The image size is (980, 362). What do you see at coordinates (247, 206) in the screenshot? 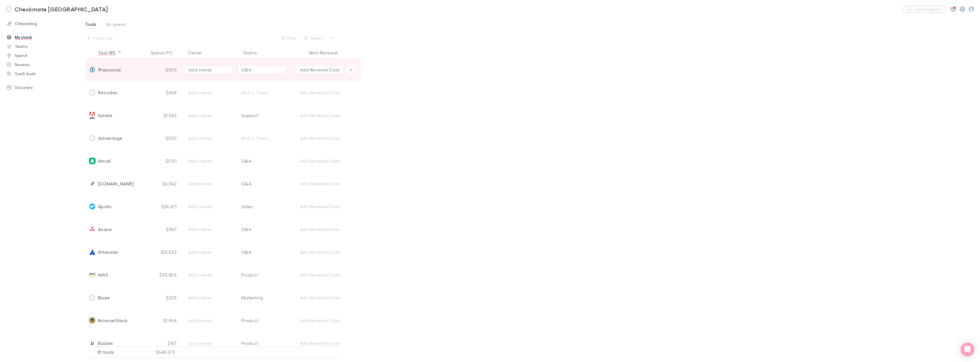
I see `div: Sales` at bounding box center [247, 206].